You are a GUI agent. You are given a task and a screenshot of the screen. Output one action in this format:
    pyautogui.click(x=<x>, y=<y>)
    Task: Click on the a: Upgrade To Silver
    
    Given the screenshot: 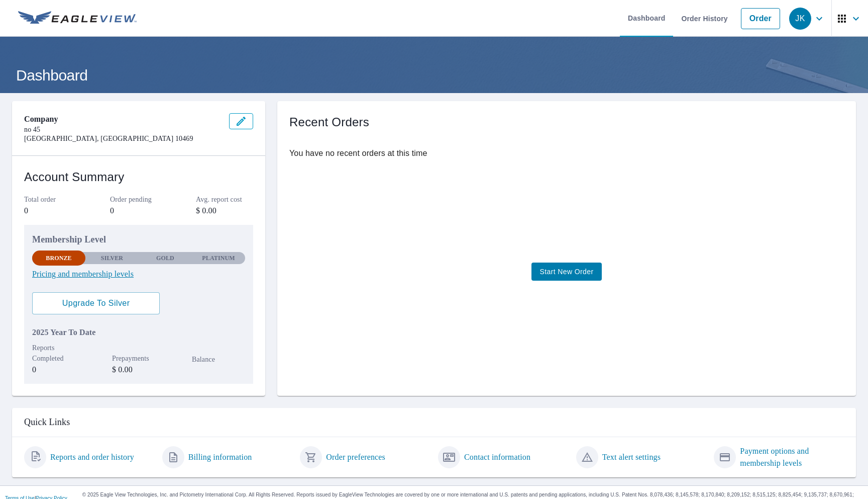 What is the action you would take?
    pyautogui.click(x=96, y=303)
    